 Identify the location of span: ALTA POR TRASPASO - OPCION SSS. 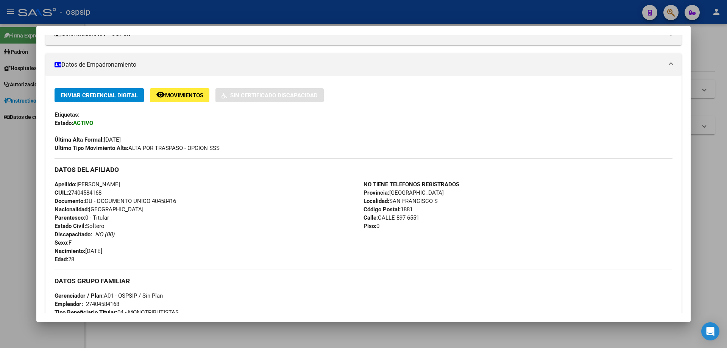
(137, 148).